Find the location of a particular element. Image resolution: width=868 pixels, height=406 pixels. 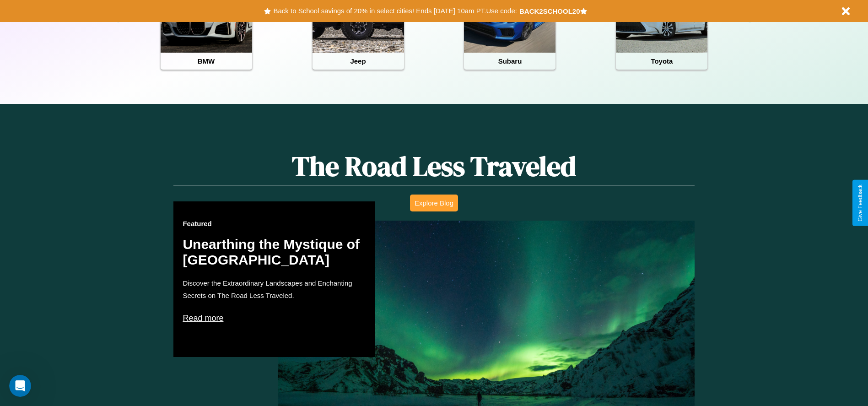

h3: Featured is located at coordinates (274, 223).